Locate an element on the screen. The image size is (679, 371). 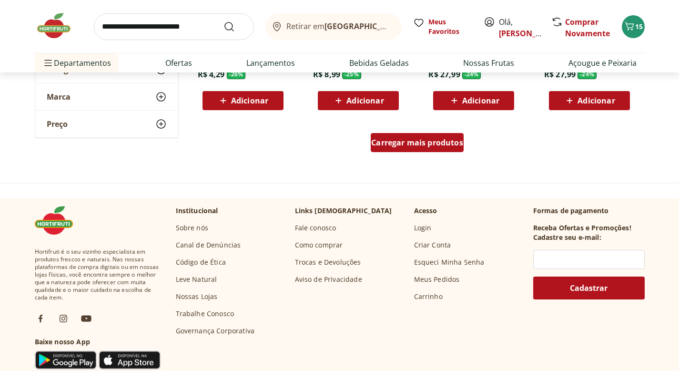
img: App Store Icon is located at coordinates (130, 360).